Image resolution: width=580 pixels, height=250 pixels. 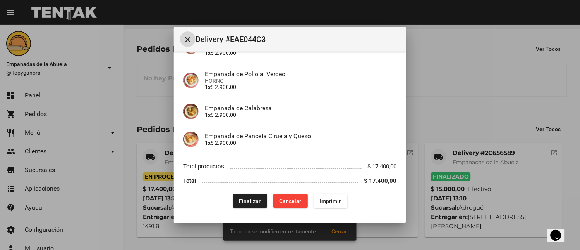 What do you see at coordinates (191, 80) in the screenshot?
I see `img: b535b57a-eb23-4682-a080-b8c53aa6123f.jpg` at bounding box center [191, 80].